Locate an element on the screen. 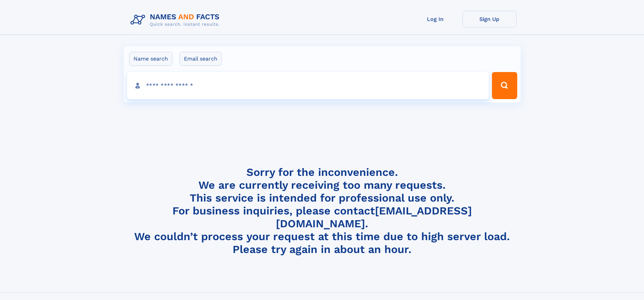 The width and height of the screenshot is (644, 300). button: Search Button is located at coordinates (504, 85).